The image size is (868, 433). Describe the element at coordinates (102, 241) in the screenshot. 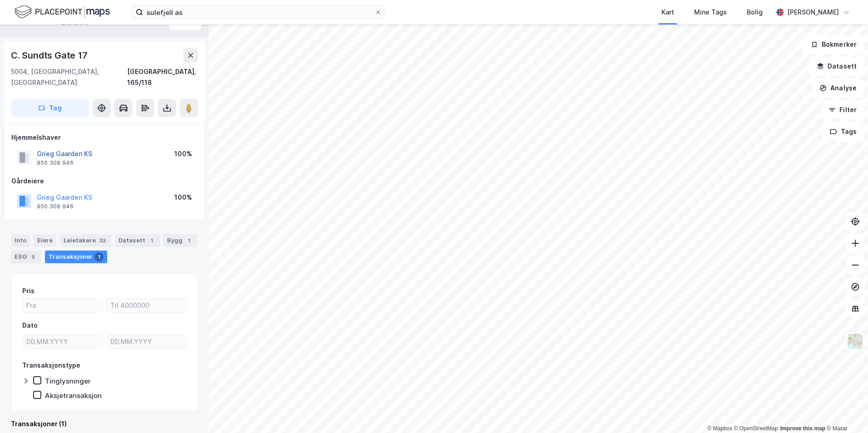

I see `div: 33` at that location.